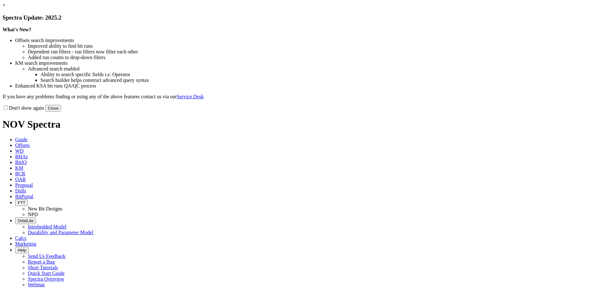 Image resolution: width=604 pixels, height=292 pixels. What do you see at coordinates (21, 190) in the screenshot?
I see `span: Dulls` at bounding box center [21, 190].